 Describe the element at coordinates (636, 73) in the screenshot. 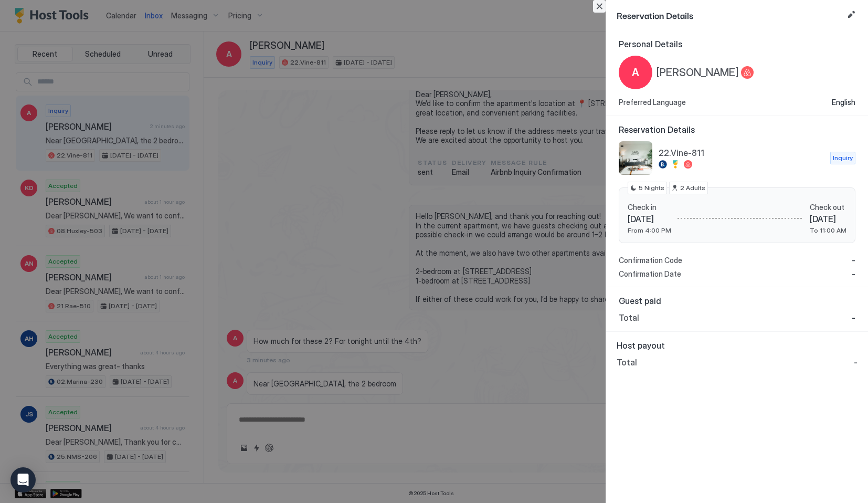

I see `span: A` at that location.